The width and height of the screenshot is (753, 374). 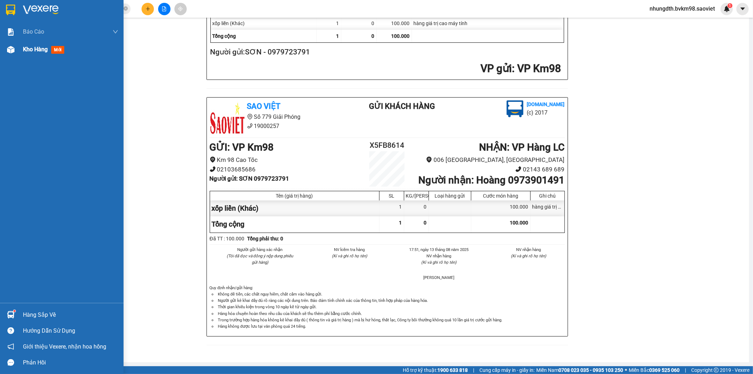 I want to click on span: down, so click(x=116, y=32).